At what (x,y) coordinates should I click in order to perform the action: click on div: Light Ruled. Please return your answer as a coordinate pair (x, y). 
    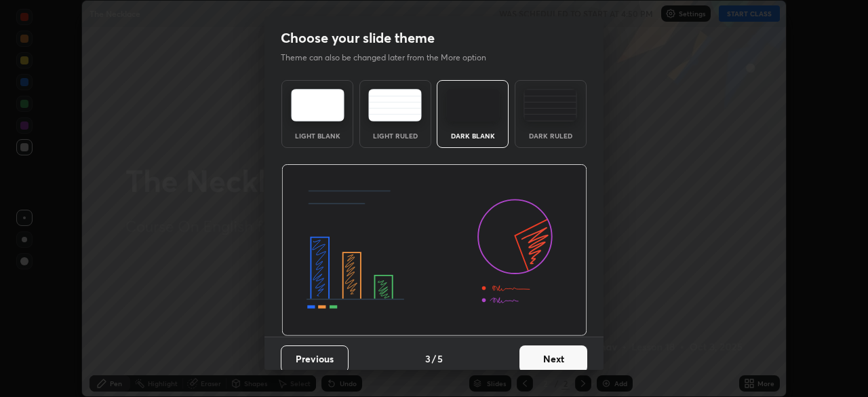
    Looking at the image, I should click on (396, 135).